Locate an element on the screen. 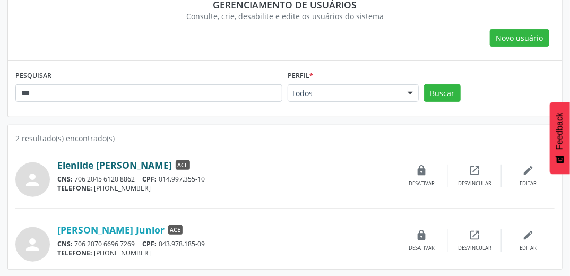 The height and width of the screenshot is (276, 570). span: Novo usuário is located at coordinates (520, 38).